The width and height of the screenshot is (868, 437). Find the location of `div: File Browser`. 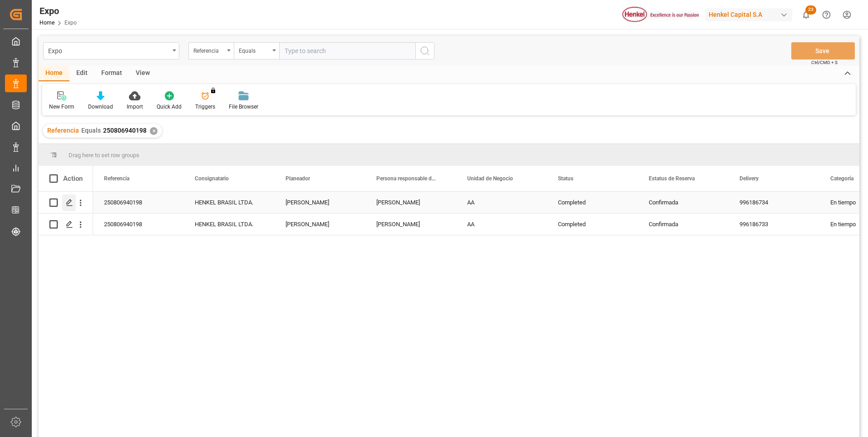

div: File Browser is located at coordinates (243, 107).